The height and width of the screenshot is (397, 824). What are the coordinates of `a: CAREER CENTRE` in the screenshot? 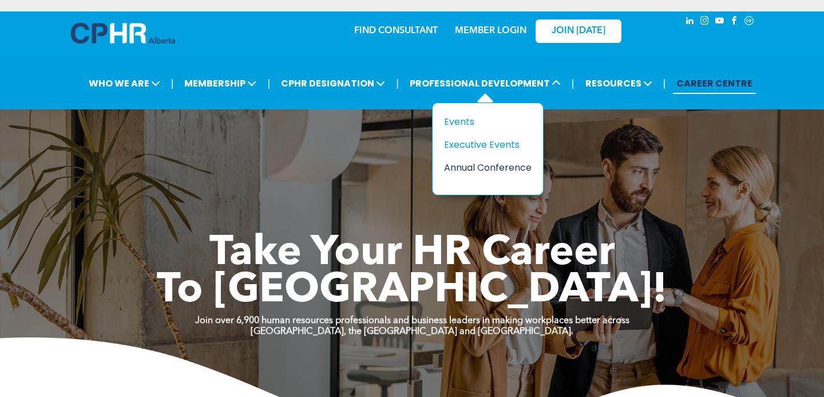 It's located at (714, 83).